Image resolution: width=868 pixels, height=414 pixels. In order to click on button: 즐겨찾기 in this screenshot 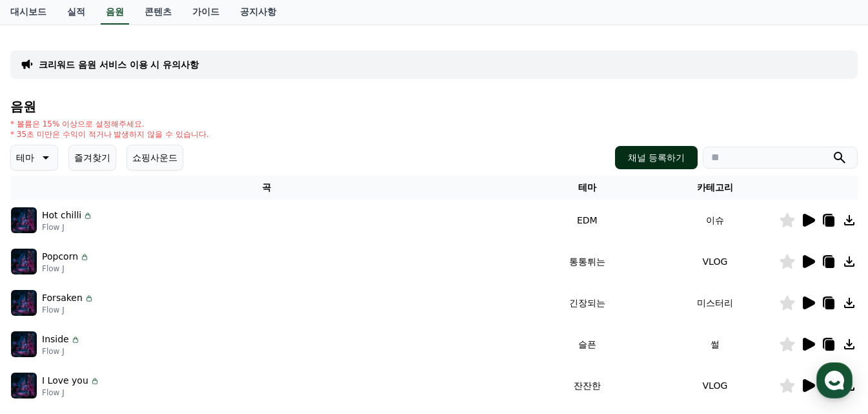, I will do `click(92, 157)`.